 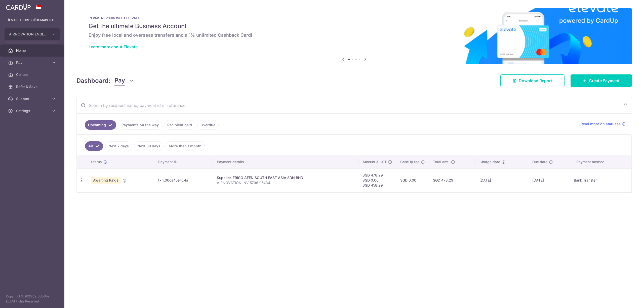 What do you see at coordinates (601, 162) in the screenshot?
I see `th: Payment method` at bounding box center [601, 162].